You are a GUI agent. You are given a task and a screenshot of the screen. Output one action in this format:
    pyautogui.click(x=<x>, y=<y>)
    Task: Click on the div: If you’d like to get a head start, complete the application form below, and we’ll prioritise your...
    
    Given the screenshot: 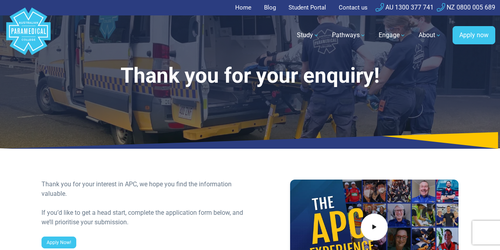 What is the action you would take?
    pyautogui.click(x=143, y=218)
    